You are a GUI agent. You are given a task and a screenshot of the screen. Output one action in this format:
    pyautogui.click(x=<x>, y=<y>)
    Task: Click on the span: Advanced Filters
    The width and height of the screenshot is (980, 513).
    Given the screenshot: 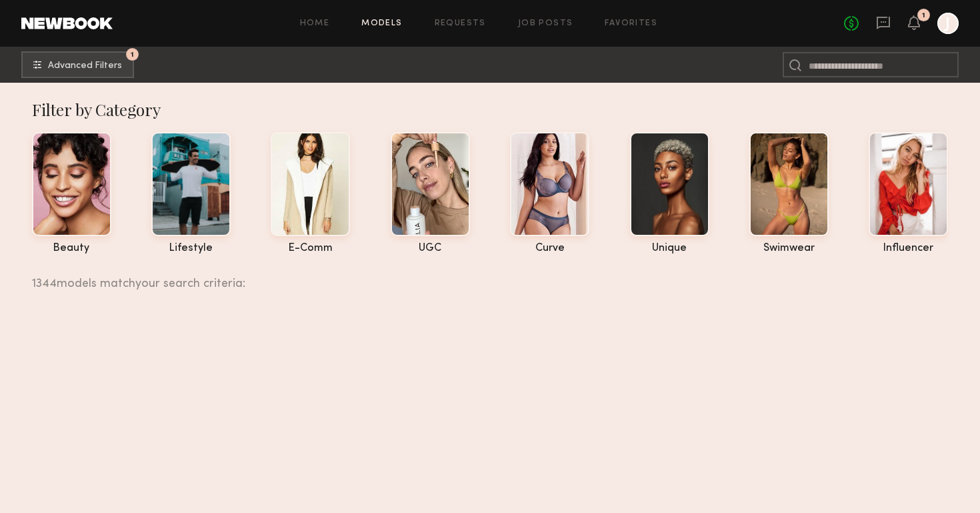 What is the action you would take?
    pyautogui.click(x=84, y=66)
    